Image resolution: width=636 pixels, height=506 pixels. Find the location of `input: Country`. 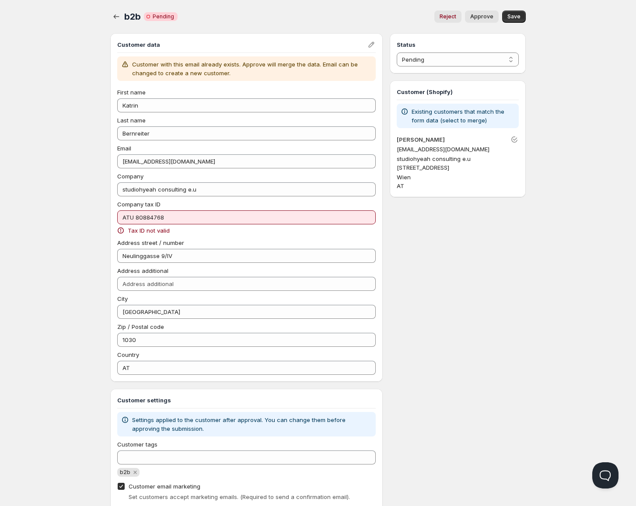

input: Country is located at coordinates (246, 368).